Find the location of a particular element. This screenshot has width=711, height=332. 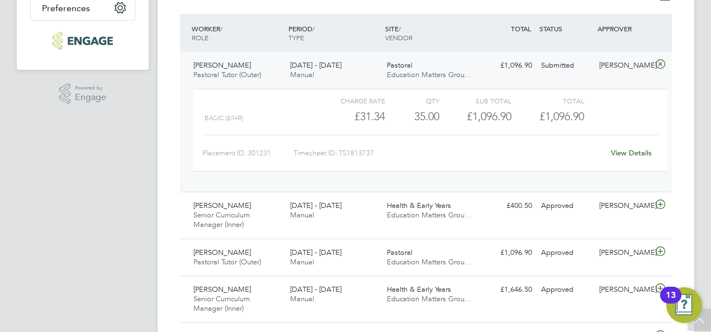

div: APPROVER is located at coordinates (623, 28).